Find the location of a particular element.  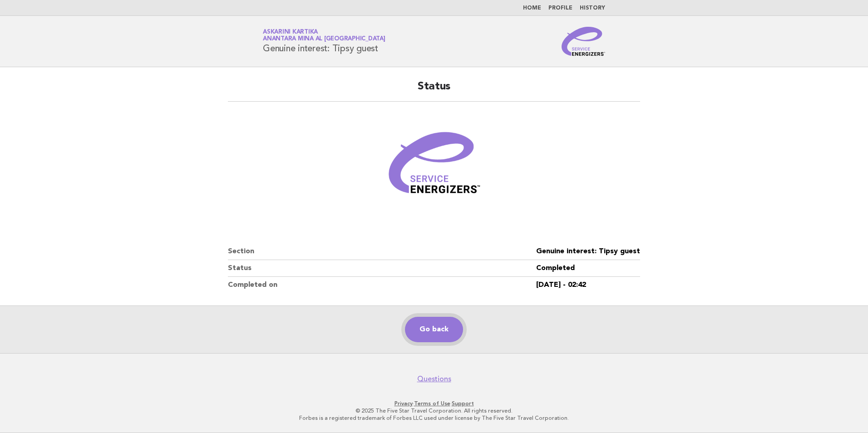

p: Forbes is a registered trademark of Forbes LLC used under license by The Five Star Travel Corpora... is located at coordinates (434, 418).